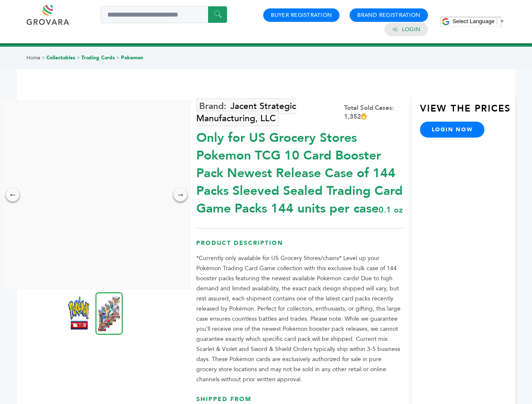 The width and height of the screenshot is (532, 404). Describe the element at coordinates (61, 58) in the screenshot. I see `a: Collectables` at that location.